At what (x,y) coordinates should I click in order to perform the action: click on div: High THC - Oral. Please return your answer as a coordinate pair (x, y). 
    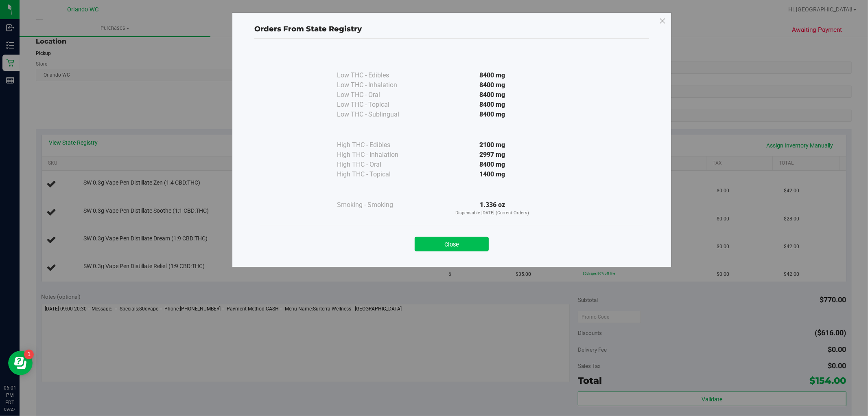
    Looking at the image, I should click on (378, 165).